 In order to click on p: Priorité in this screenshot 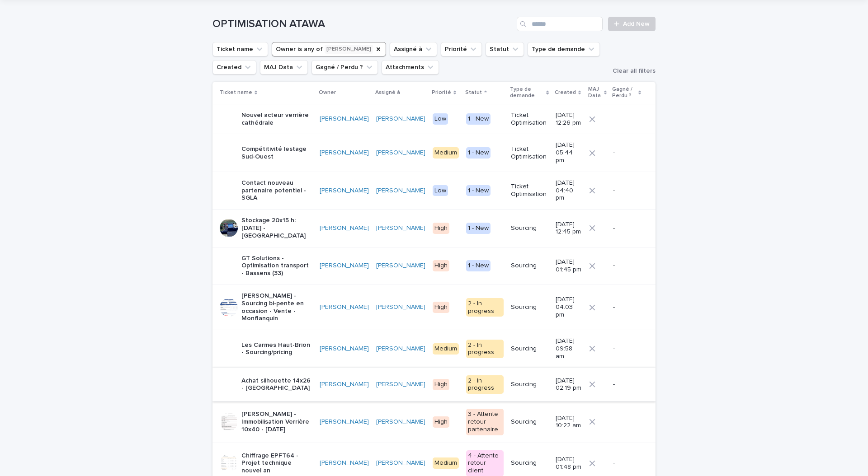, I will do `click(441, 93)`.